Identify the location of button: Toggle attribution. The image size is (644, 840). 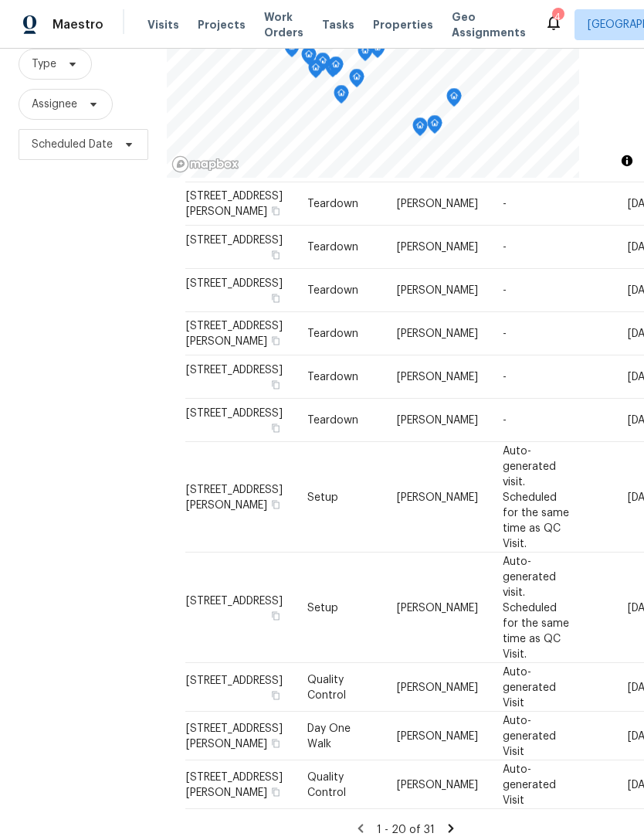
(627, 161).